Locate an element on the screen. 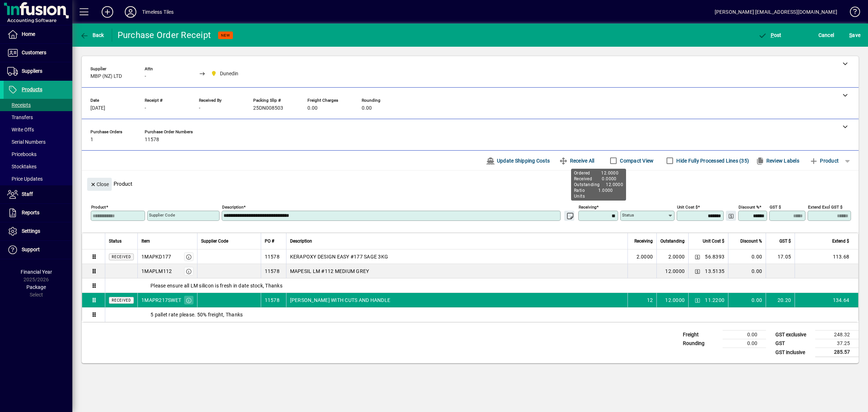  mat-label: Product is located at coordinates (98, 207).